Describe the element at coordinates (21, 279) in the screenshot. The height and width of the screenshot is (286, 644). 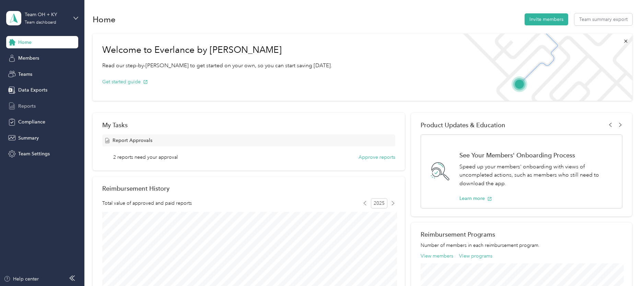
I see `div: Help center` at that location.